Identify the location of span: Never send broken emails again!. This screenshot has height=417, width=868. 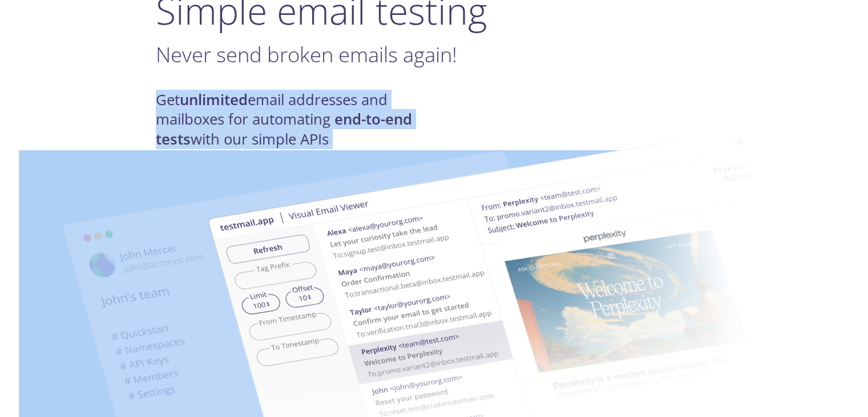
(306, 54).